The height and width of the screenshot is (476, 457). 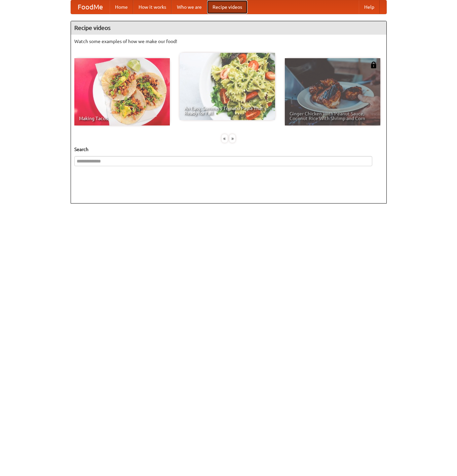 What do you see at coordinates (122, 119) in the screenshot?
I see `span: Making Tacos` at bounding box center [122, 119].